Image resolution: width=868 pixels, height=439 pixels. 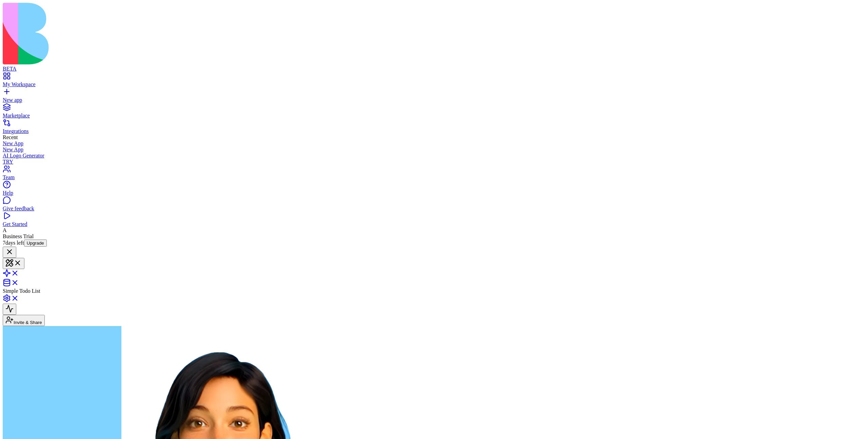 I want to click on div: Marketplace, so click(x=434, y=115).